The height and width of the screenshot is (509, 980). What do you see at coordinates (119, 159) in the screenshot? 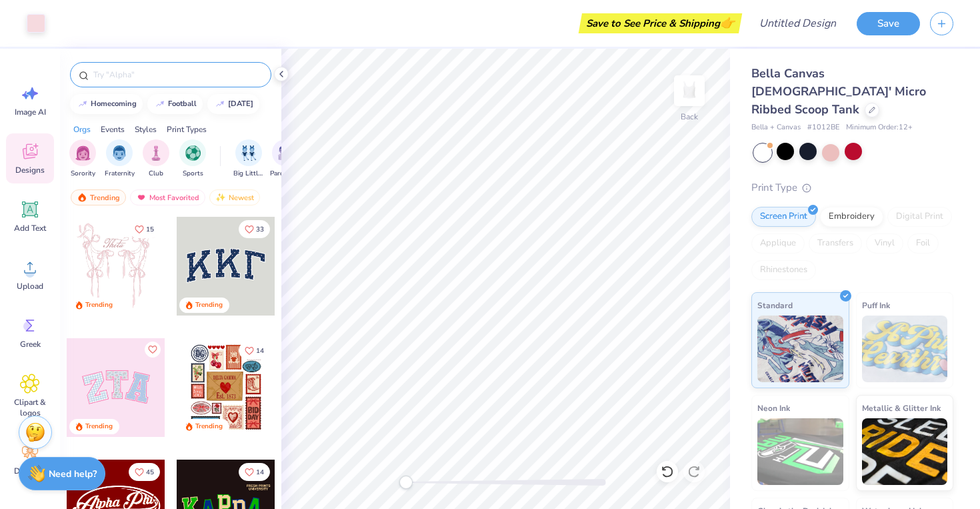
I see `div: filter for Fraternity` at bounding box center [119, 159].